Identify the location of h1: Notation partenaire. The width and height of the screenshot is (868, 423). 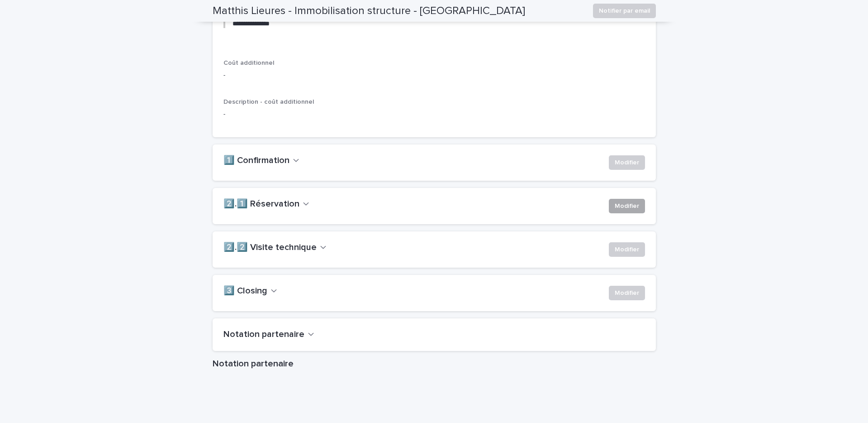
(434, 363).